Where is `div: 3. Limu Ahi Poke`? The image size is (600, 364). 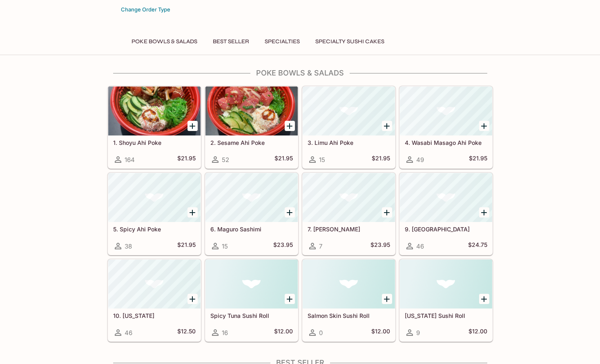 div: 3. Limu Ahi Poke is located at coordinates (349, 111).